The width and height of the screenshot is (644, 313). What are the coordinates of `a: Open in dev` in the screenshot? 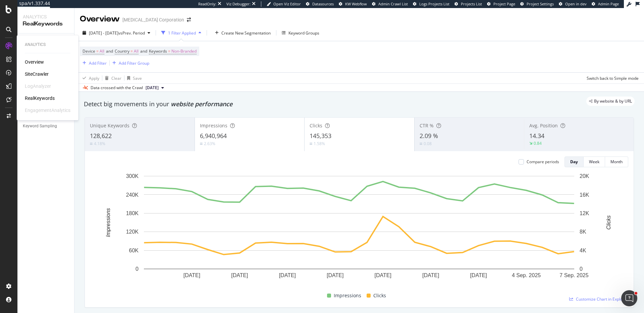 It's located at (572, 4).